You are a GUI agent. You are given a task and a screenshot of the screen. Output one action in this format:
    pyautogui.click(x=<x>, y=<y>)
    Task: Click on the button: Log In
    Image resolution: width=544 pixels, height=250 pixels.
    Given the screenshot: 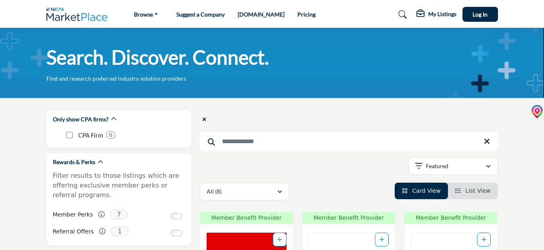 What is the action you would take?
    pyautogui.click(x=480, y=14)
    